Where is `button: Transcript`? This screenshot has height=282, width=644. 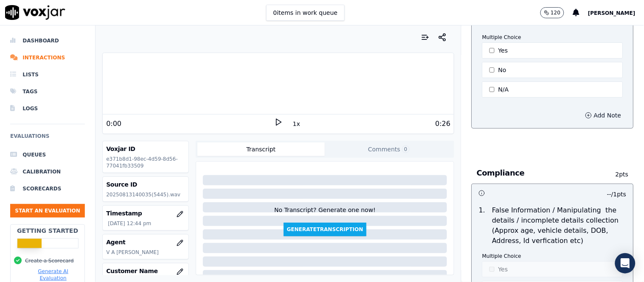
button: Transcript is located at coordinates (261, 149).